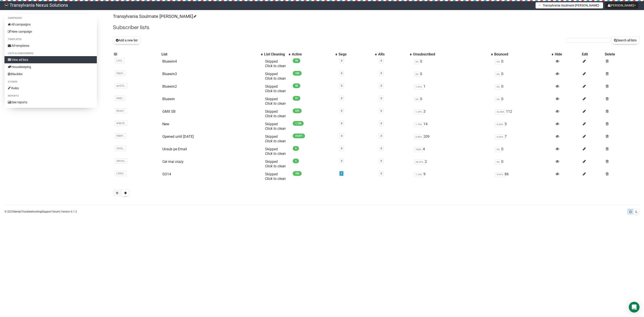 The image size is (644, 317). I want to click on span: 100, so click(297, 73).